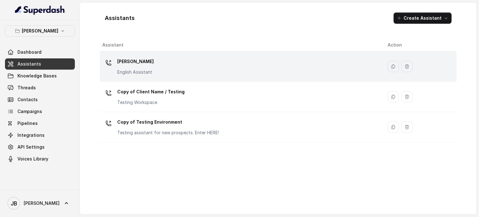 The width and height of the screenshot is (479, 217). What do you see at coordinates (29, 52) in the screenshot?
I see `span: Dashboard` at bounding box center [29, 52].